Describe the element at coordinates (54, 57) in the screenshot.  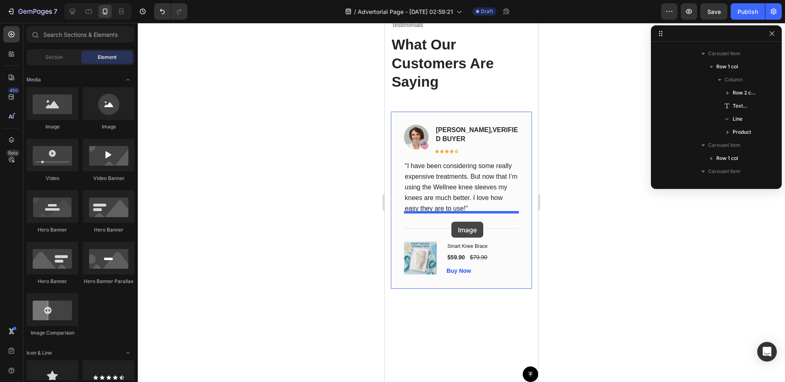
I see `span: Section` at that location.